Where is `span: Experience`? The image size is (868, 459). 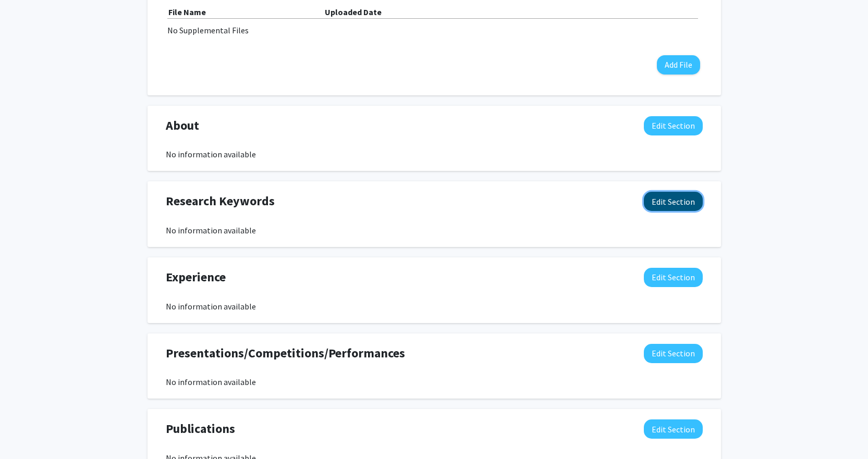 span: Experience is located at coordinates (196, 277).